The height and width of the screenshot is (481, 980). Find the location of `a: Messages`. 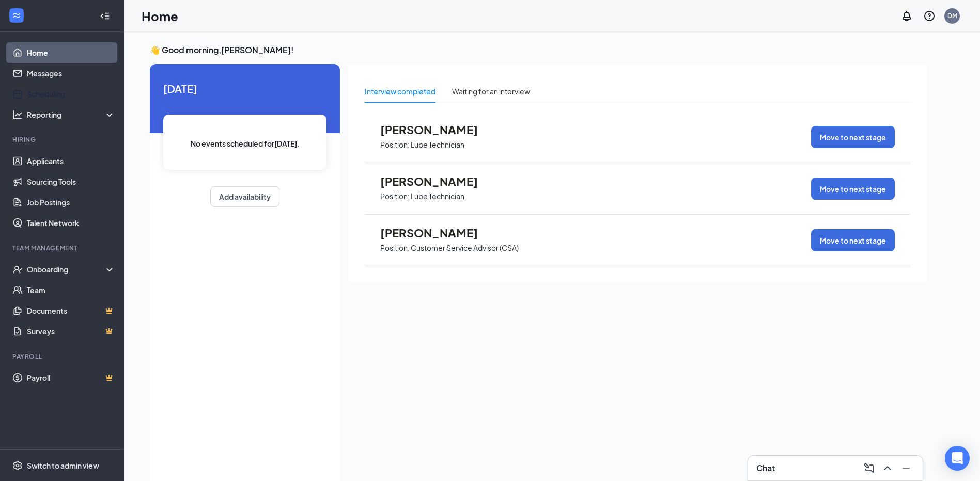

a: Messages is located at coordinates (71, 73).